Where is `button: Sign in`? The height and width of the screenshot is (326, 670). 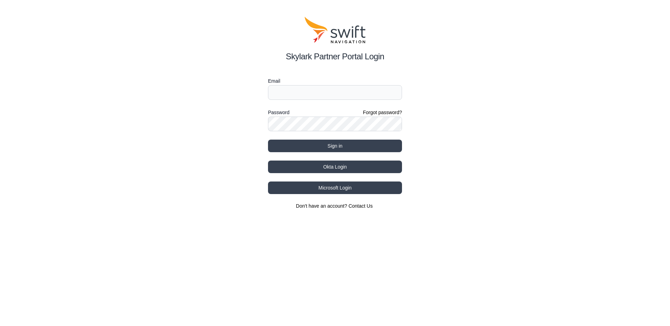 button: Sign in is located at coordinates (335, 146).